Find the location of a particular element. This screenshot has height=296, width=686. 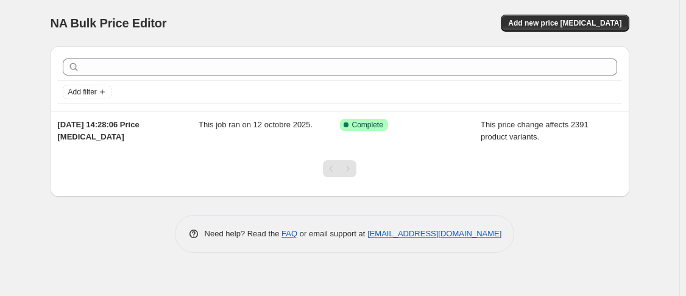

span: This job ran on 12 octobre 2025. is located at coordinates (255, 124).